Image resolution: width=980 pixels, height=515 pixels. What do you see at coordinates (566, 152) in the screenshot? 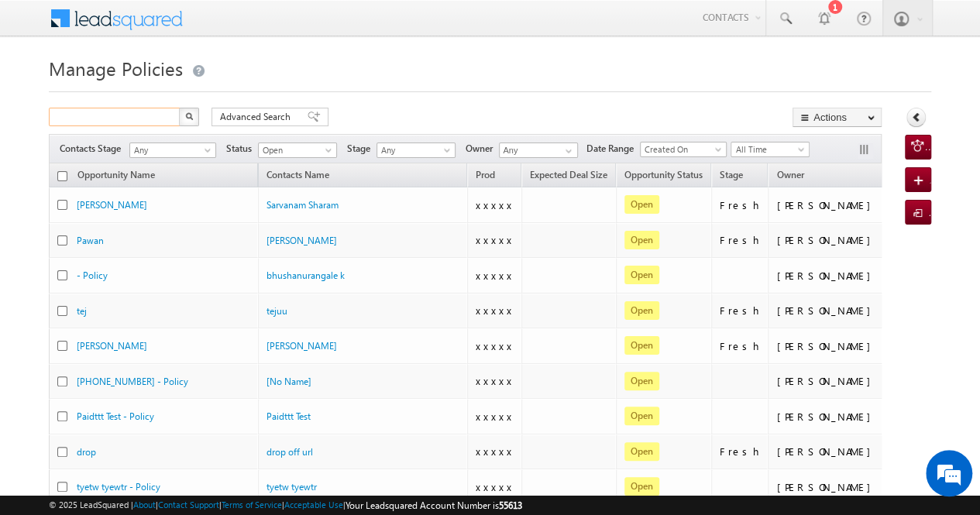
I see `a: Show All Items` at bounding box center [566, 152].